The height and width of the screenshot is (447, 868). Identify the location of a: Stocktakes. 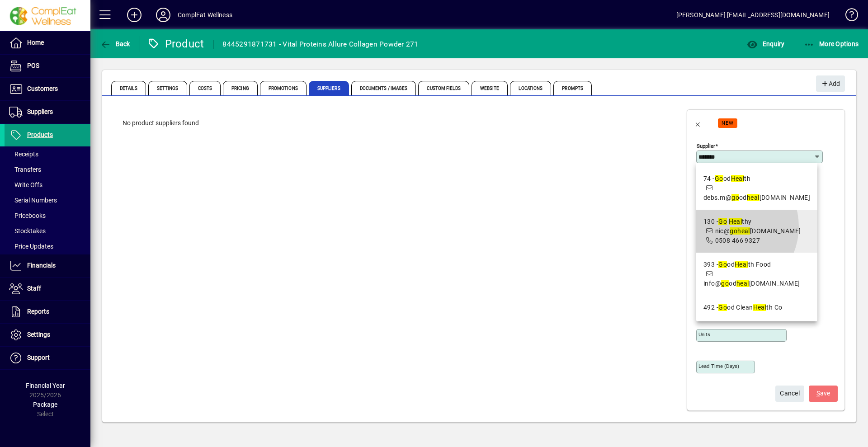
(48, 231).